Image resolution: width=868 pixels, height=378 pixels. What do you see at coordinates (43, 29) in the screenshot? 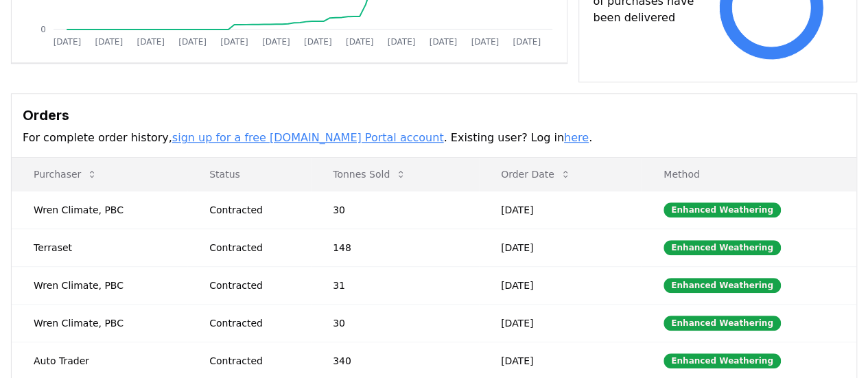
I see `tspan: 0` at bounding box center [43, 29].